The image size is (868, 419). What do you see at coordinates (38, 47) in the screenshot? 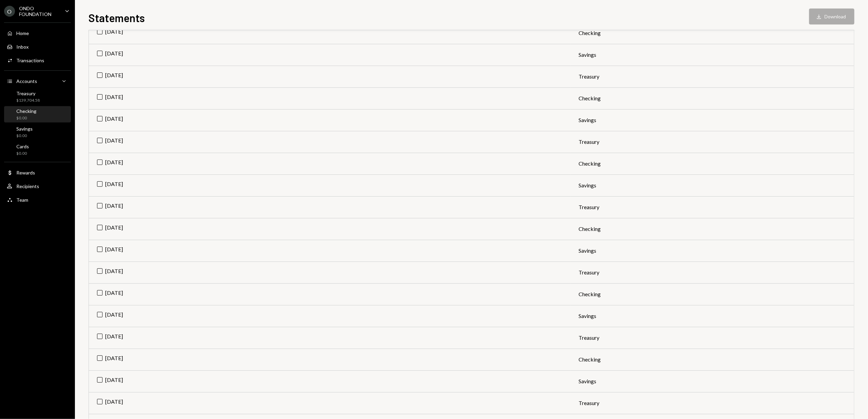
I see `a: Inbox` at bounding box center [38, 47].